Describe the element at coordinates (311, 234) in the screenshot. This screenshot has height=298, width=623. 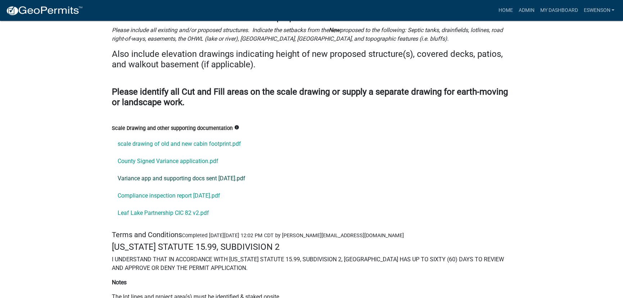
I see `h5: Terms and Conditions` at that location.